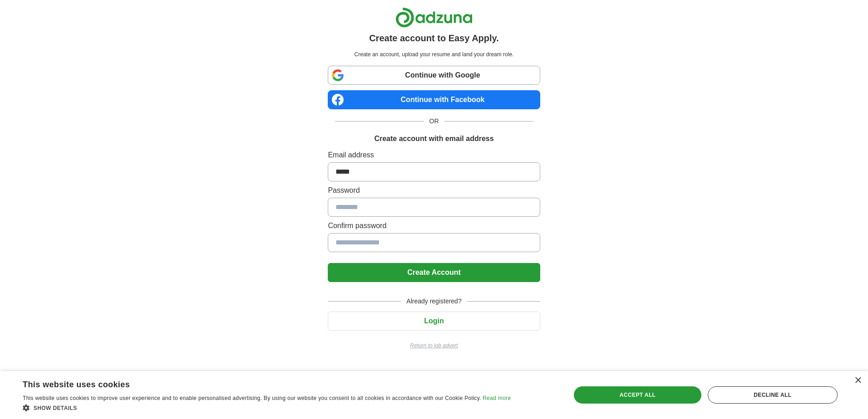 This screenshot has height=419, width=868. Describe the element at coordinates (434, 272) in the screenshot. I see `button: Create Account` at that location.